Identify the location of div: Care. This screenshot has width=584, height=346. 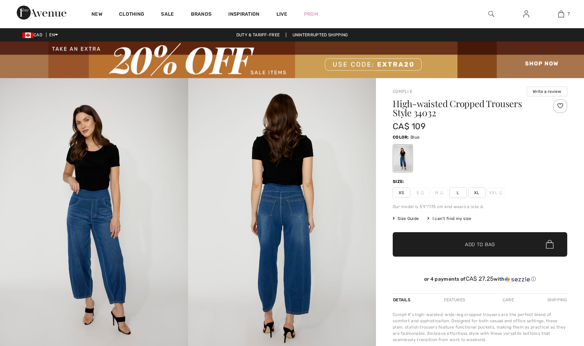
(508, 300).